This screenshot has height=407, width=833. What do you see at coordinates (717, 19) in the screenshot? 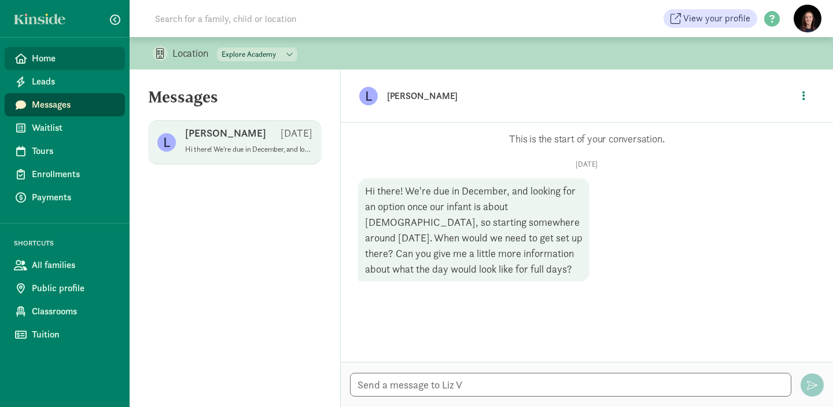
I see `span: View your profile` at bounding box center [717, 19].